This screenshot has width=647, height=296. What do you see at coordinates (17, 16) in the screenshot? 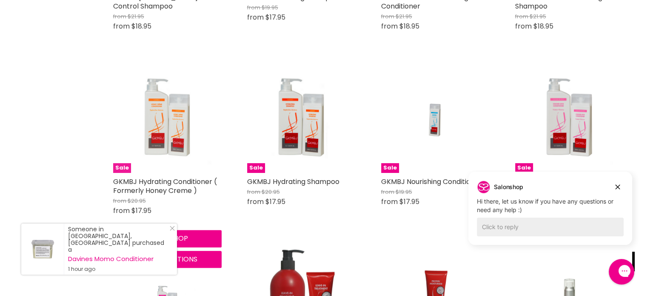
I see `button: Gorgias live chat` at bounding box center [17, 16].